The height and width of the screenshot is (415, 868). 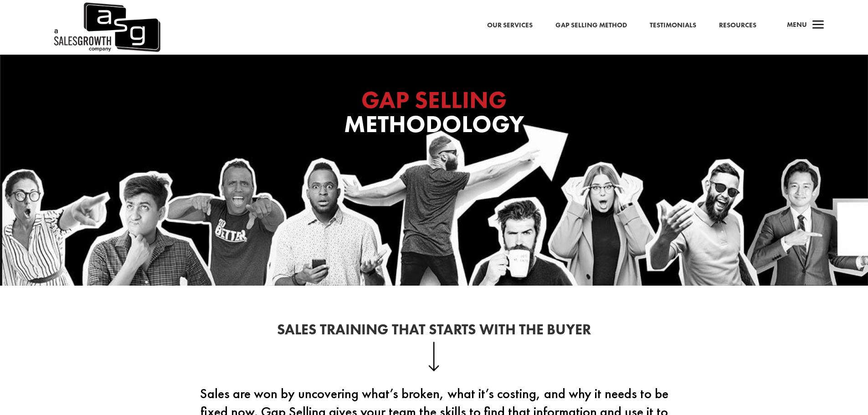 I want to click on a: Resources, so click(x=738, y=25).